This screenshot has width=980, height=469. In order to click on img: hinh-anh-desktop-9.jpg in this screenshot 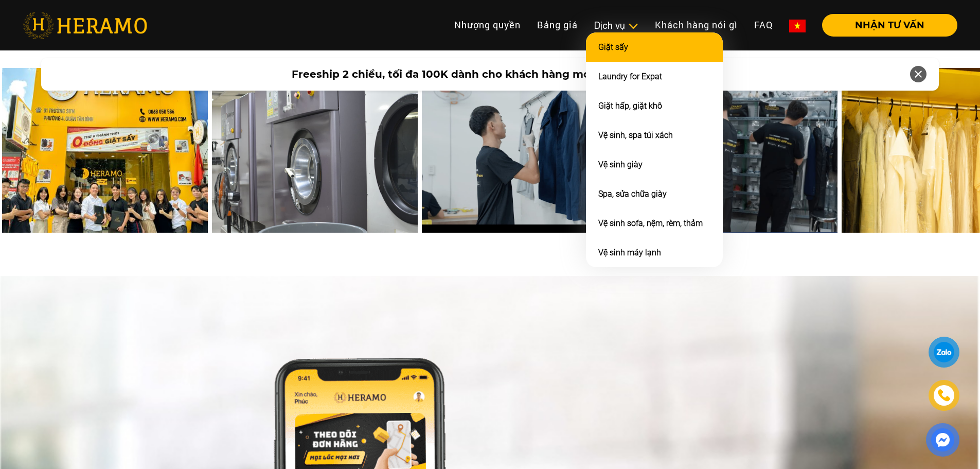, I will do `click(735, 150)`.